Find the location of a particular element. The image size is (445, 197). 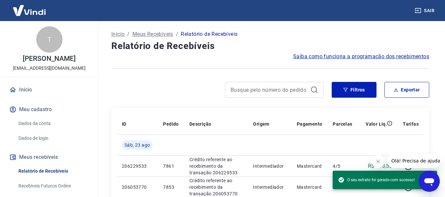

button: Meus recebíveis is located at coordinates (49, 158).